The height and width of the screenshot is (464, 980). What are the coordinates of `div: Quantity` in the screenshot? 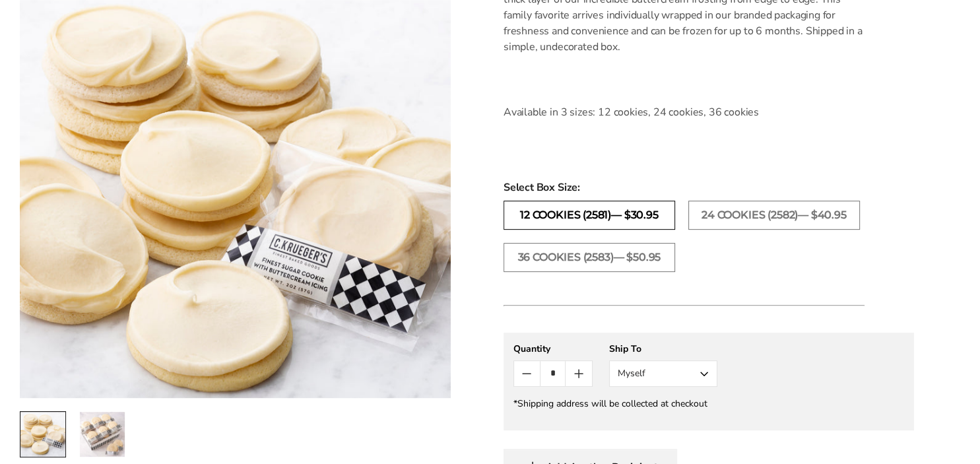 It's located at (553, 348).